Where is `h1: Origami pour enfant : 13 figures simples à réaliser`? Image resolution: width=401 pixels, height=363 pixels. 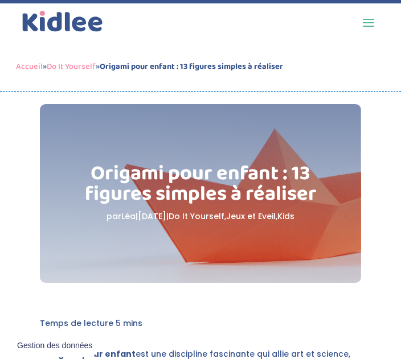
h1: Origami pour enfant : 13 figures simples à réaliser is located at coordinates (200, 187).